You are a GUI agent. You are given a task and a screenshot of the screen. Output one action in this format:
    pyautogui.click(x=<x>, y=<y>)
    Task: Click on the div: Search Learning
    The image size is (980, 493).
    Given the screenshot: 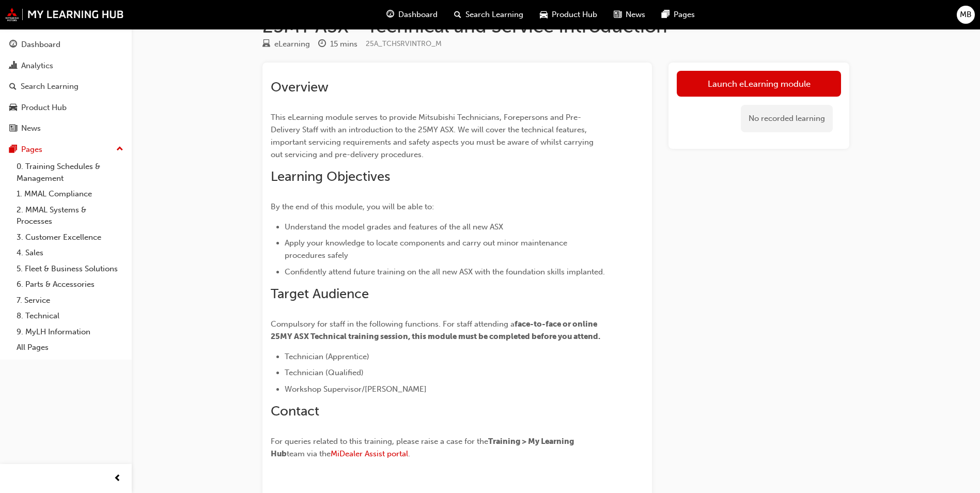 What is the action you would take?
    pyautogui.click(x=50, y=87)
    